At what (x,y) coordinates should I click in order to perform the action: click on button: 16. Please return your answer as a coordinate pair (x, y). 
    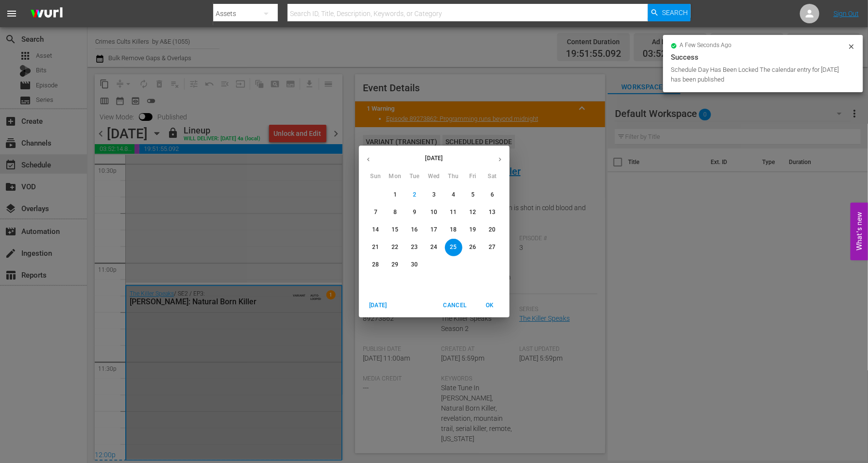
    Looking at the image, I should click on (415, 230).